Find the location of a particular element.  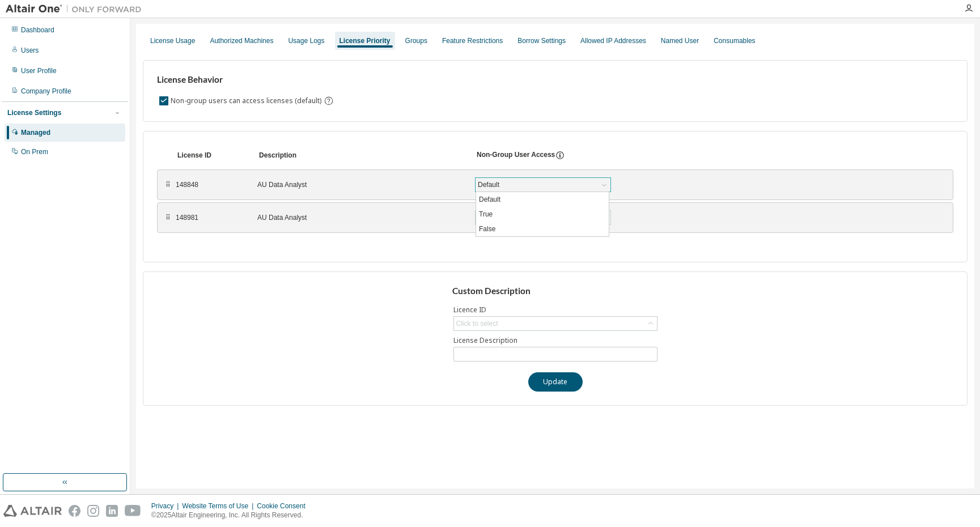

img: youtube.svg is located at coordinates (133, 511).